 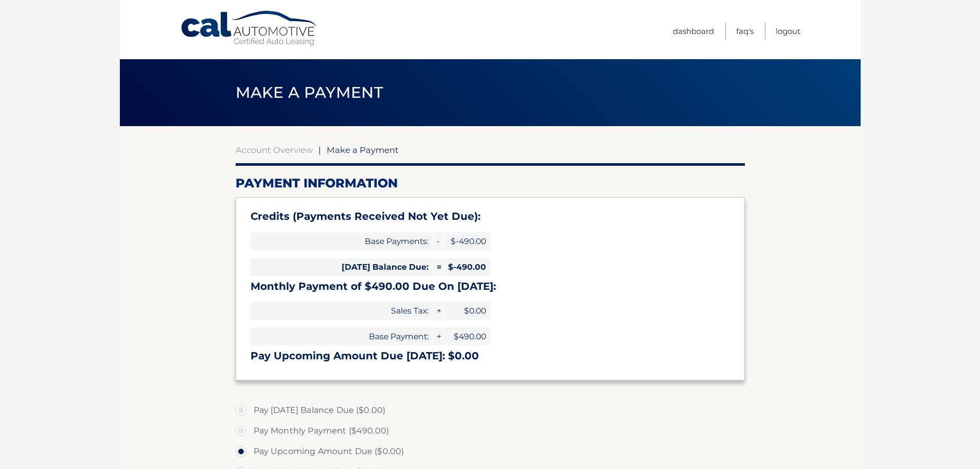 I want to click on span: Base Payments:, so click(x=342, y=241).